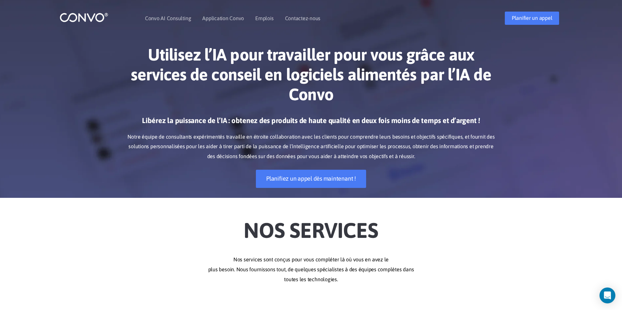 The width and height of the screenshot is (622, 310). What do you see at coordinates (311, 123) in the screenshot?
I see `h3: Libérez la puissance de l’IA : obtenez des produits de haute qualité en deux fois moins de temps ...` at bounding box center [311, 123].